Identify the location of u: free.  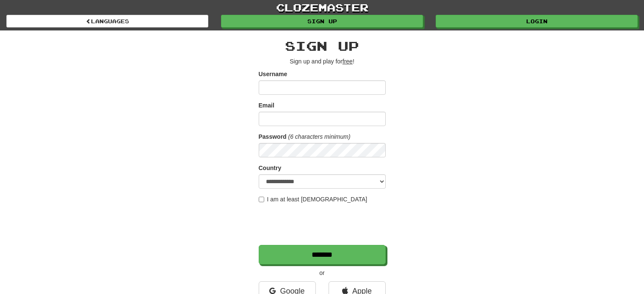
(348, 61).